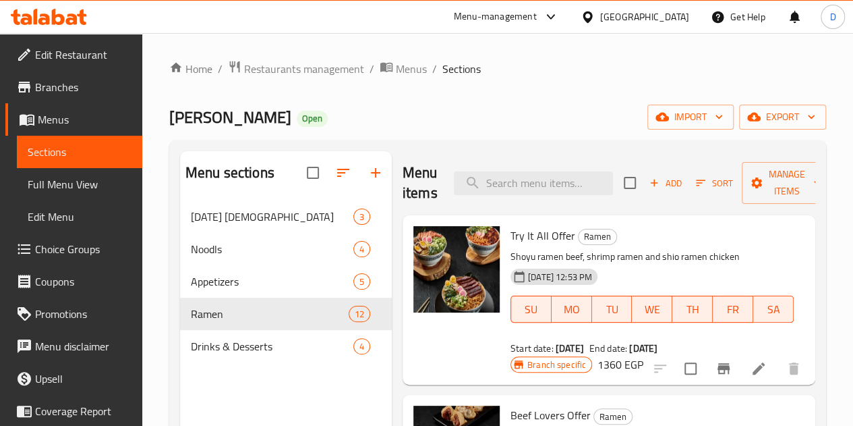 The image size is (853, 426). What do you see at coordinates (652, 309) in the screenshot?
I see `span: WE` at bounding box center [652, 309].